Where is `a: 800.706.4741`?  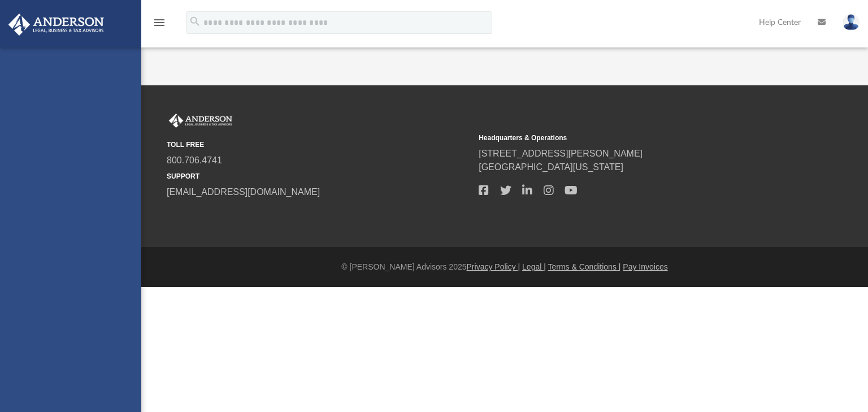 a: 800.706.4741 is located at coordinates (194, 160).